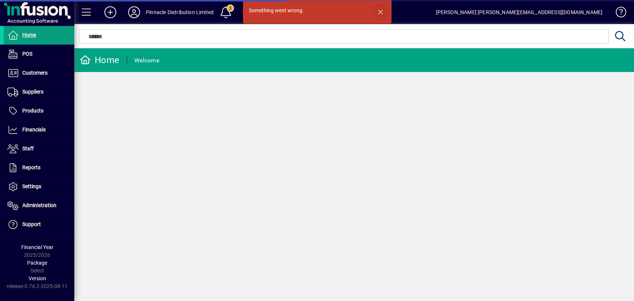  Describe the element at coordinates (39, 187) in the screenshot. I see `a: Settings` at that location.